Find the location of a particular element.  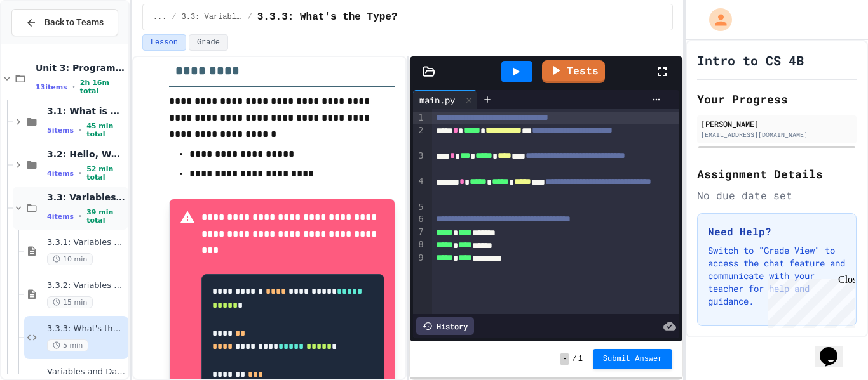

span: 1 is located at coordinates (580, 359).